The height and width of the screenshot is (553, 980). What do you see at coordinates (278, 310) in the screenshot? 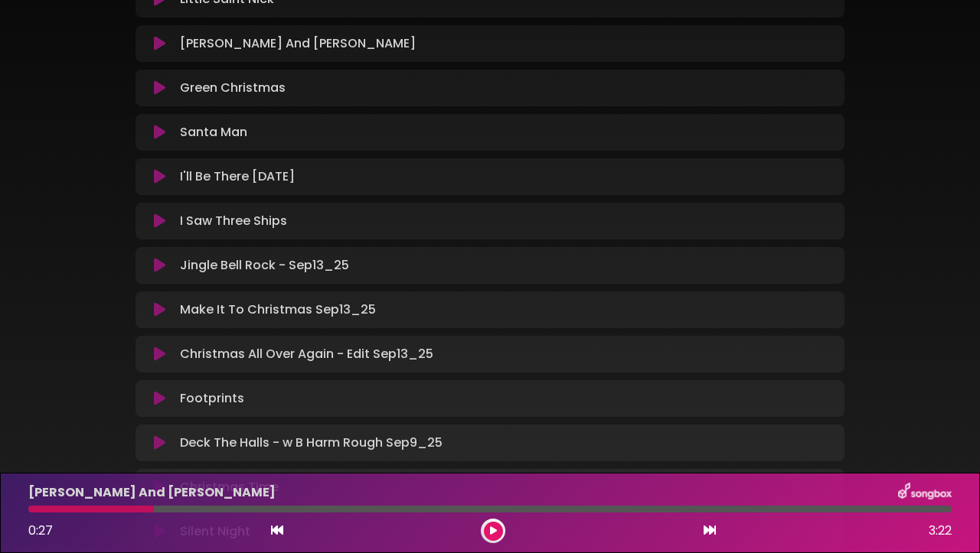
I see `p: Make It To Christmas Sep13_25` at bounding box center [278, 310].